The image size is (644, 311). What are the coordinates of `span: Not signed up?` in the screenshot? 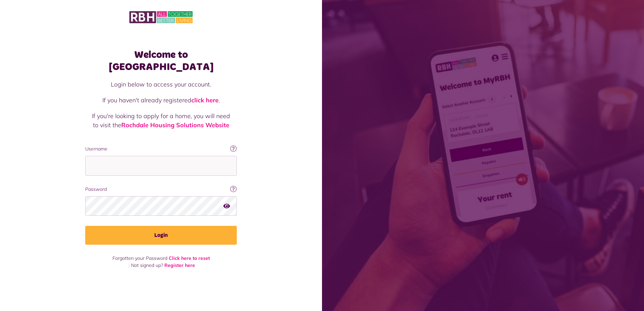 It's located at (147, 265).